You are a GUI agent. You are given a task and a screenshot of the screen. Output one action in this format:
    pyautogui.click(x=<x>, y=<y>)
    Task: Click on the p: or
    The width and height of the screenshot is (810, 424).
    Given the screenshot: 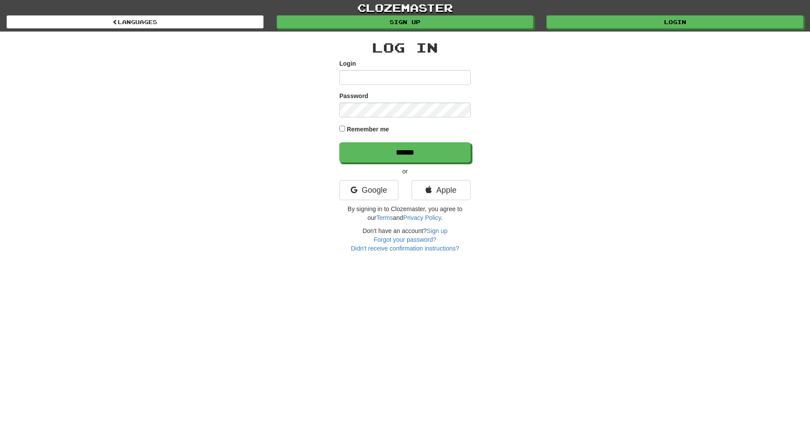 What is the action you would take?
    pyautogui.click(x=405, y=171)
    